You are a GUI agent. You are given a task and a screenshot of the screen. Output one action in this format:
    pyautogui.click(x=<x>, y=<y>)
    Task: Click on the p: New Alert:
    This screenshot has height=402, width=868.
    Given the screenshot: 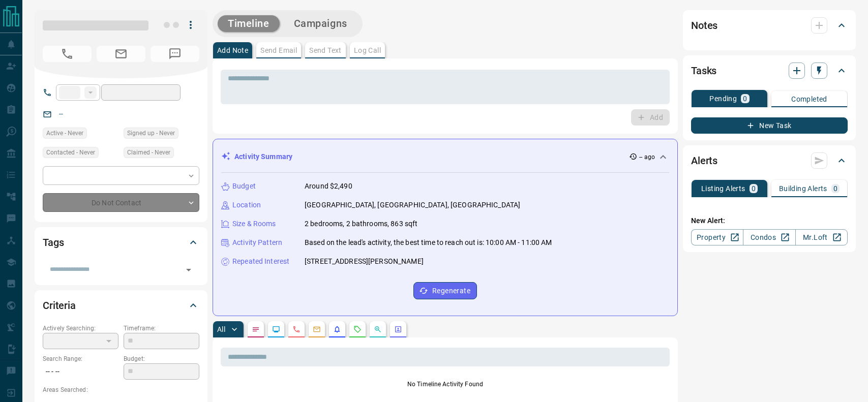 What is the action you would take?
    pyautogui.click(x=769, y=221)
    